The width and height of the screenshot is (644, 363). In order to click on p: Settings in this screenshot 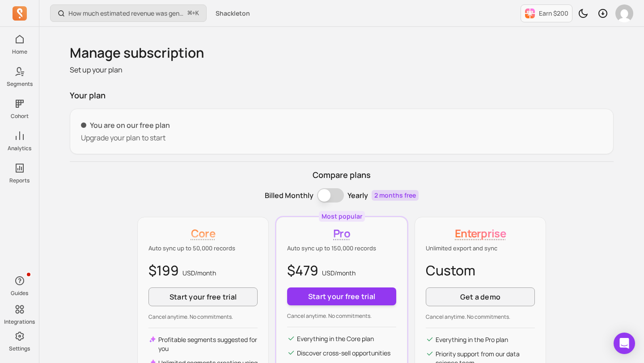, I will do `click(20, 349)`.